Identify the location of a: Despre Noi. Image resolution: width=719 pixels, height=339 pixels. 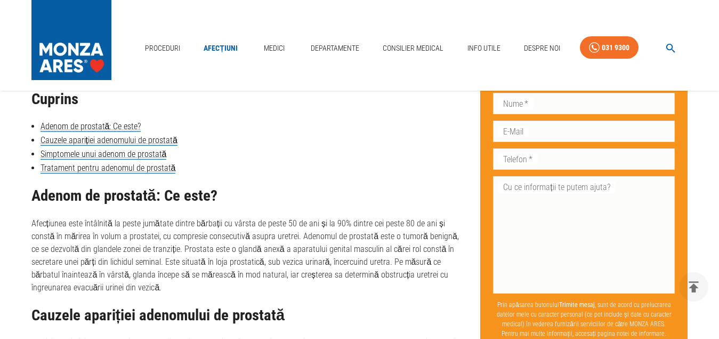
(542, 48).